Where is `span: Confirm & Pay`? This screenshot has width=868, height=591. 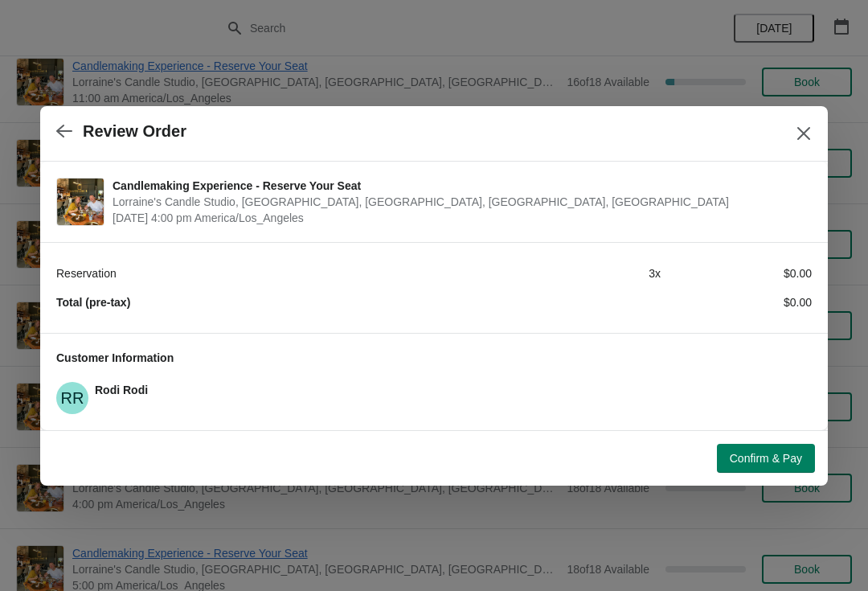
span: Confirm & Pay is located at coordinates (766, 458).